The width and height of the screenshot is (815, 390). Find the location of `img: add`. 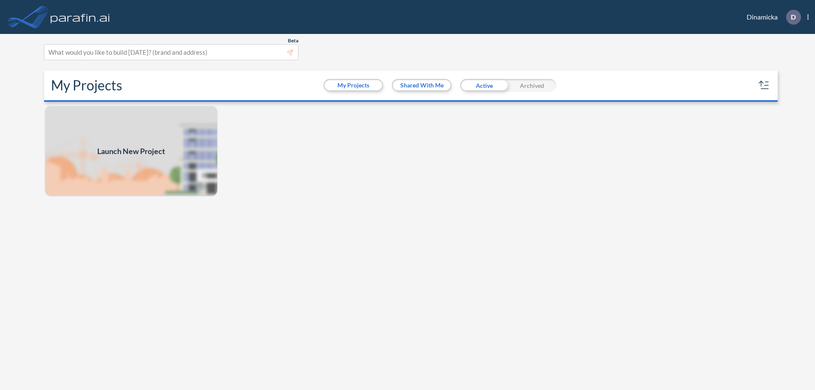

img: add is located at coordinates (131, 151).